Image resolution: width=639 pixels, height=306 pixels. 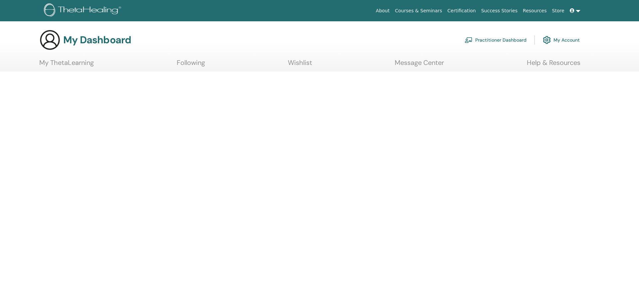 What do you see at coordinates (97, 40) in the screenshot?
I see `h3: My Dashboard` at bounding box center [97, 40].